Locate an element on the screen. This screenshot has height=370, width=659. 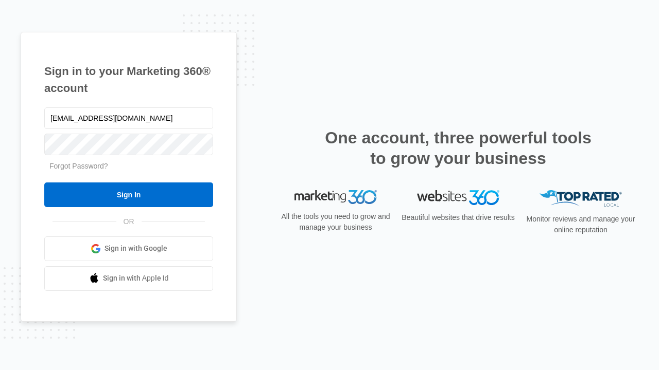
img: Websites 360 is located at coordinates (458, 198).